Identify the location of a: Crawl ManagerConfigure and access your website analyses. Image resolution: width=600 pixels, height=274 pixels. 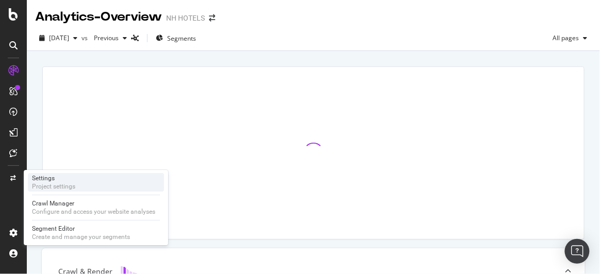
(96, 208).